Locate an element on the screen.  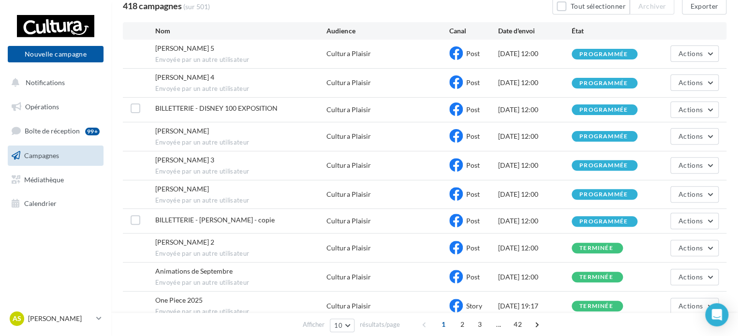
span: 418 campagnes is located at coordinates (152, 6).